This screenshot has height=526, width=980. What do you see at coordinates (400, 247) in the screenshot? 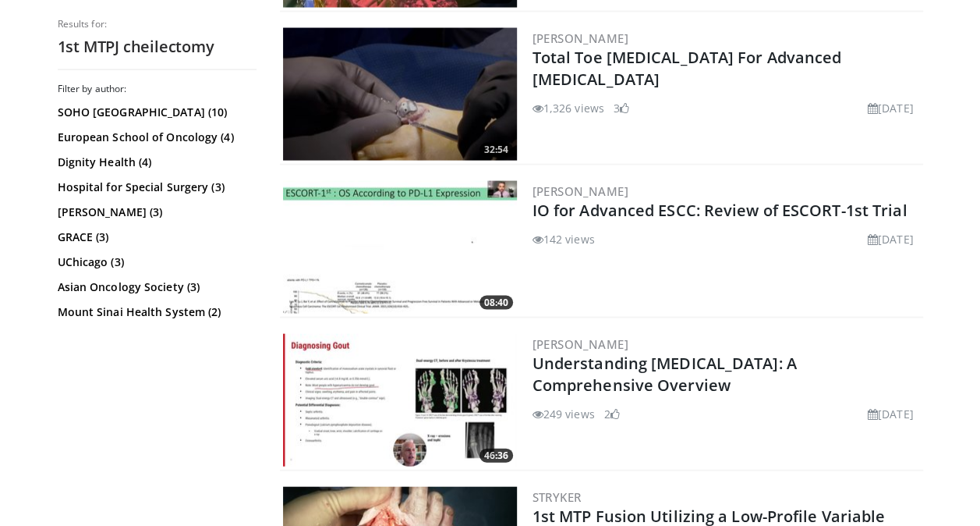
I see `a: 08:40` at bounding box center [400, 247].